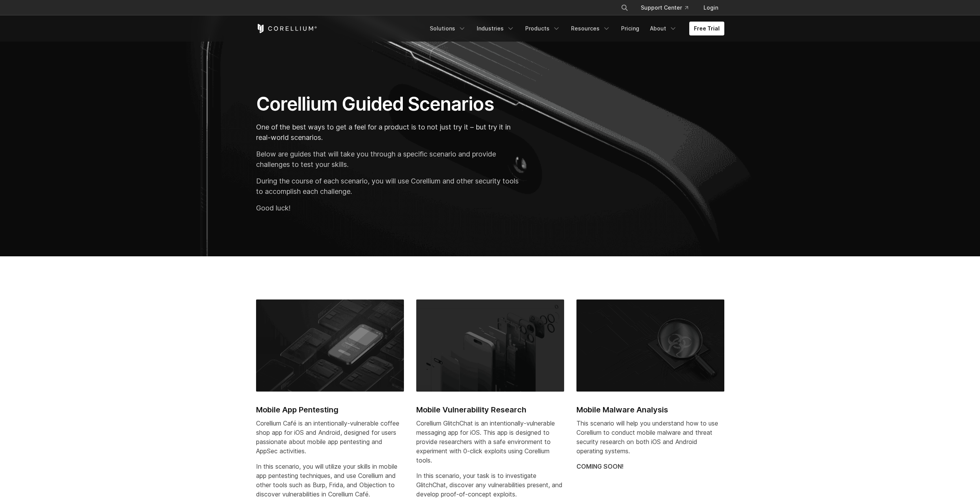  What do you see at coordinates (330, 345) in the screenshot?
I see `img: Mobile App Pentesting` at bounding box center [330, 345].